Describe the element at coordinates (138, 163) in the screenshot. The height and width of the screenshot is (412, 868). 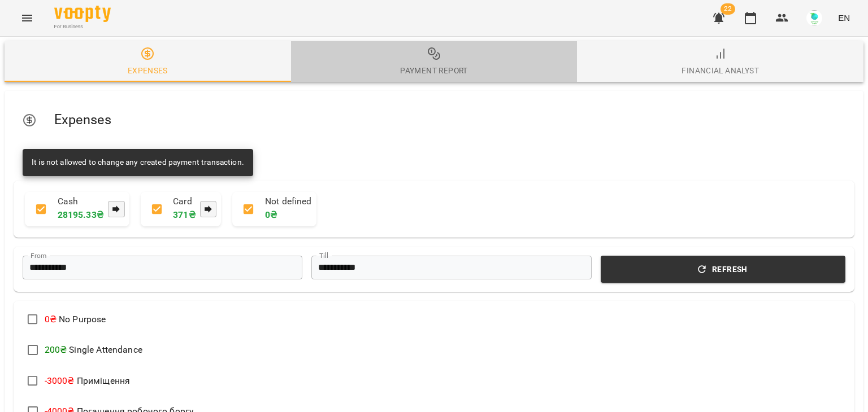
I see `div: It is not allowed to change any created payment transaction.` at that location.